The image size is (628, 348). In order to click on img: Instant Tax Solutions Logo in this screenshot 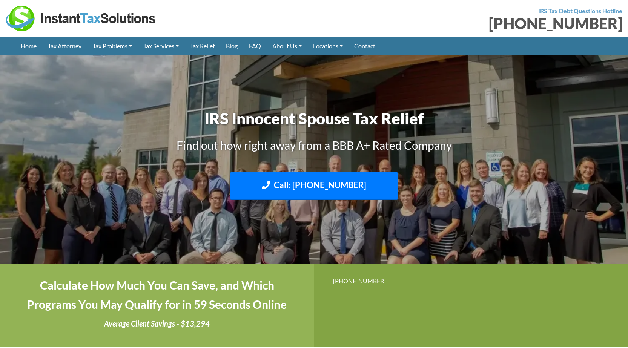, I will do `click(81, 18)`.